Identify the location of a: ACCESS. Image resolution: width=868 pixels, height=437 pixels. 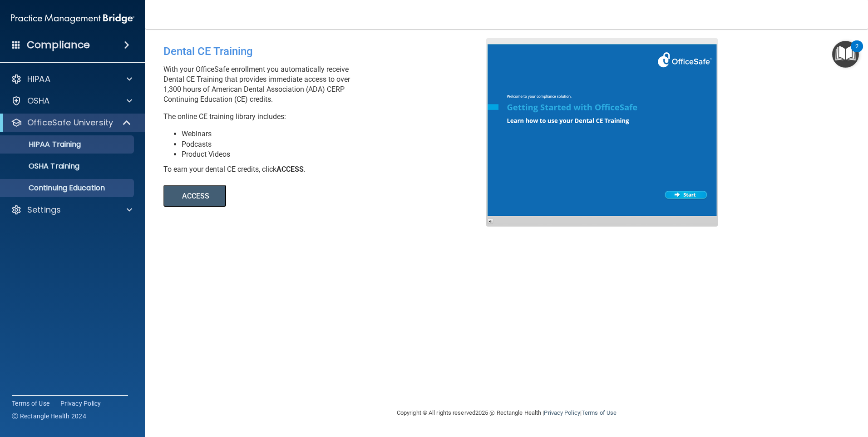
(288, 196).